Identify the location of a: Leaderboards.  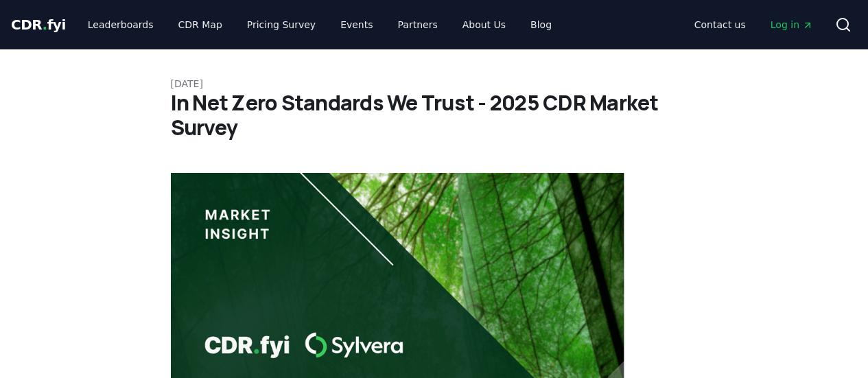
(121, 24).